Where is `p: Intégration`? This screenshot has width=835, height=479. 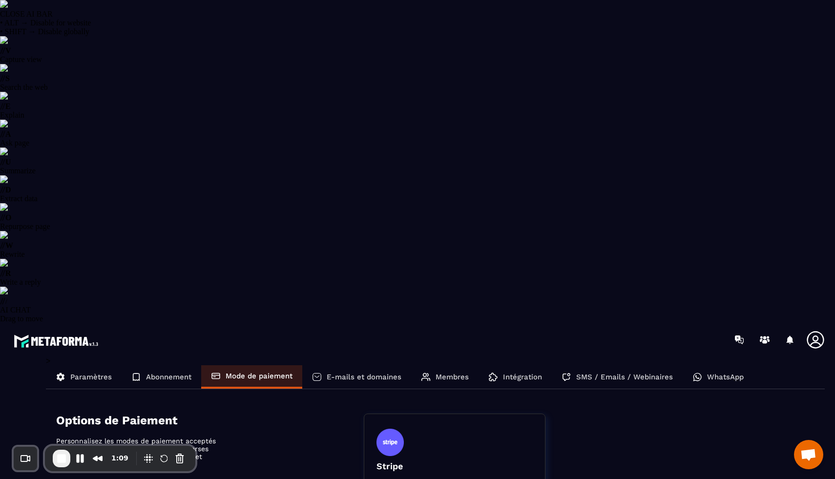
p: Intégration is located at coordinates (523, 377).